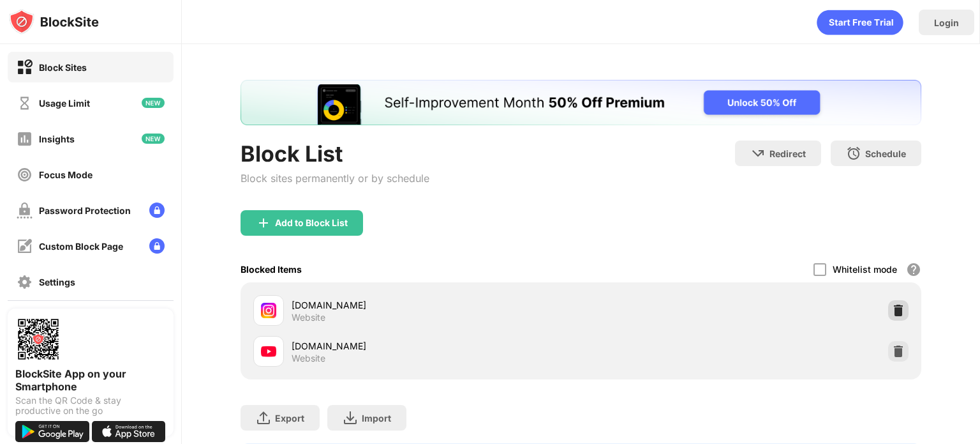 Image resolution: width=980 pixels, height=444 pixels. What do you see at coordinates (946, 23) in the screenshot?
I see `div: Login` at bounding box center [946, 23].